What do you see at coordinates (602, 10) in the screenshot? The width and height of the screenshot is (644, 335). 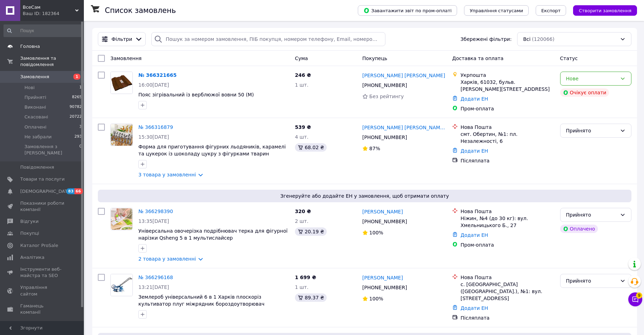 I see `a: Створити замовлення` at bounding box center [602, 10].